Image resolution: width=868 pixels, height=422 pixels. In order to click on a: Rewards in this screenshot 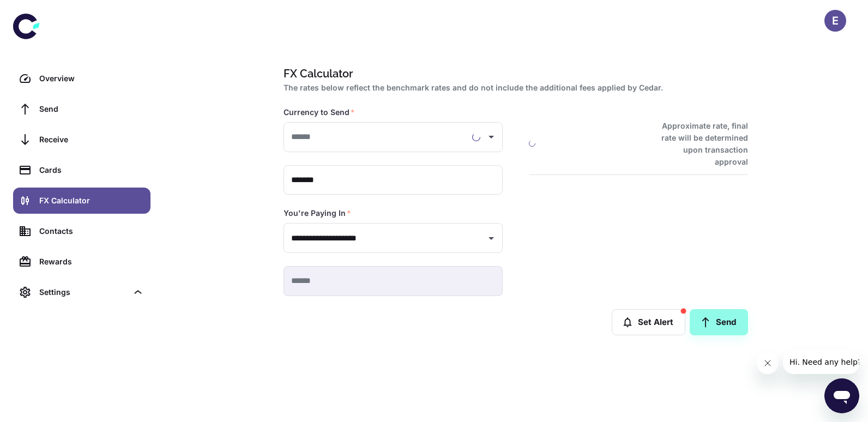, I will do `click(81, 261)`.